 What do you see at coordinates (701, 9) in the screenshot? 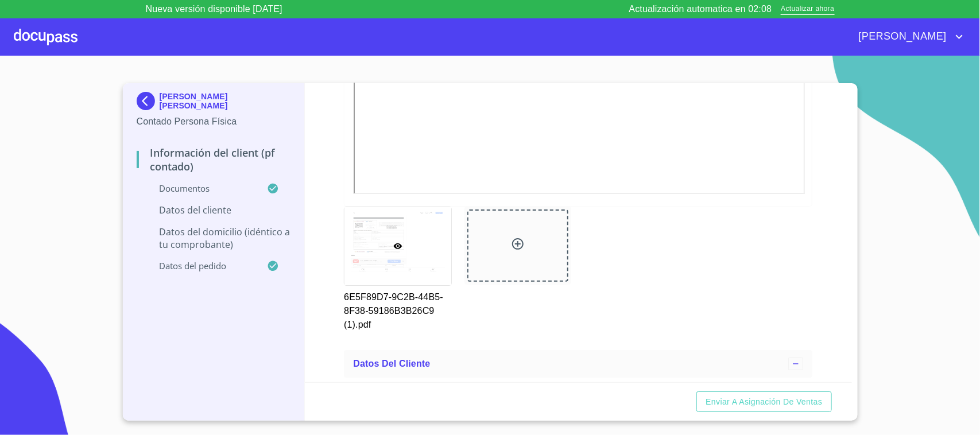
I see `p: Actualización automatica en 02:08` at bounding box center [701, 9].